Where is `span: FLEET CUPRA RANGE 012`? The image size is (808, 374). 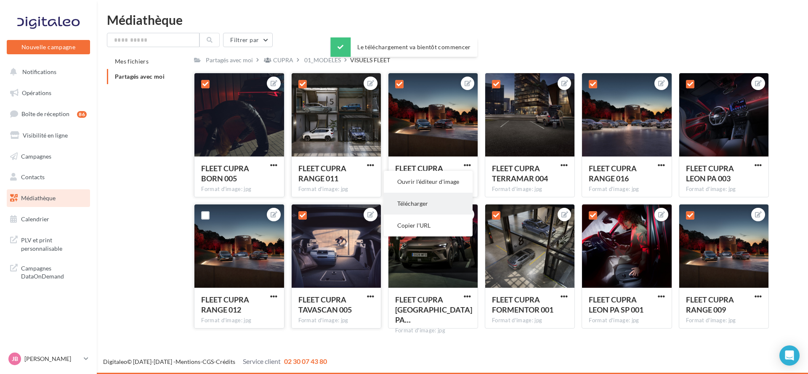 span: FLEET CUPRA RANGE 012 is located at coordinates (225, 305).